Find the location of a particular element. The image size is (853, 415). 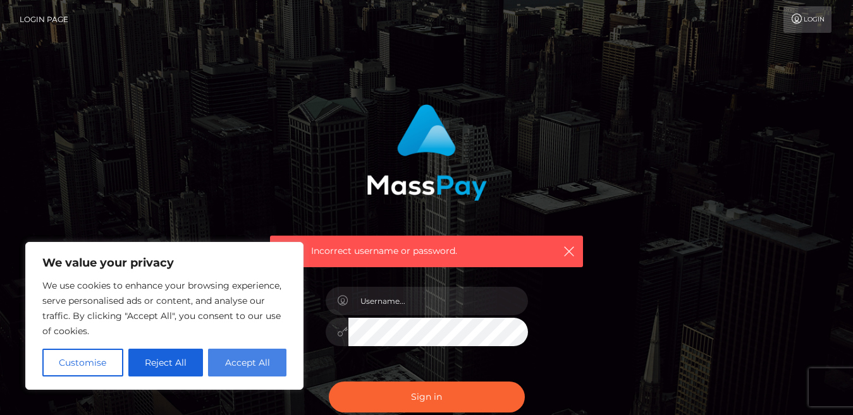

a: Login Page is located at coordinates (44, 20).